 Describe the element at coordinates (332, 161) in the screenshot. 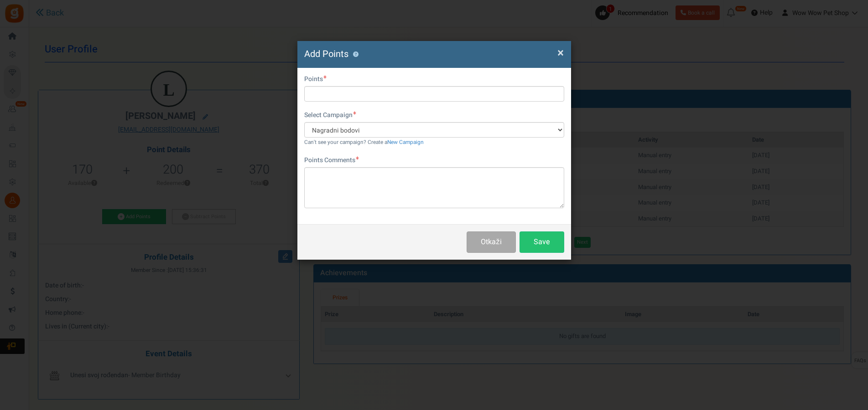

I see `label: Points Comments` at that location.